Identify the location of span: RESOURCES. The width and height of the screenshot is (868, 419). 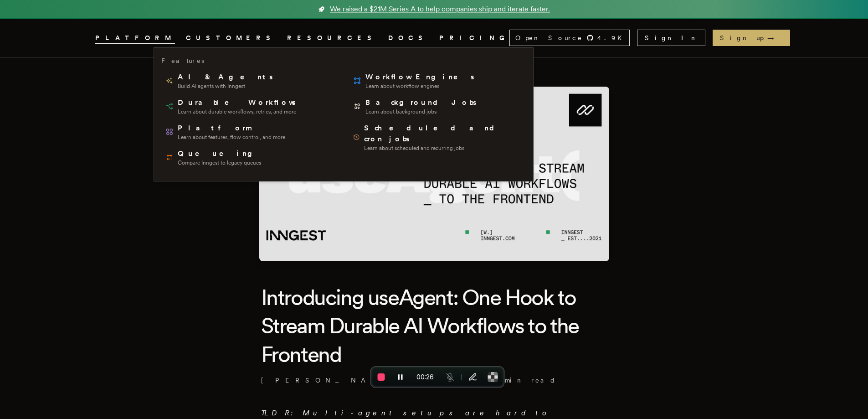
(332, 38).